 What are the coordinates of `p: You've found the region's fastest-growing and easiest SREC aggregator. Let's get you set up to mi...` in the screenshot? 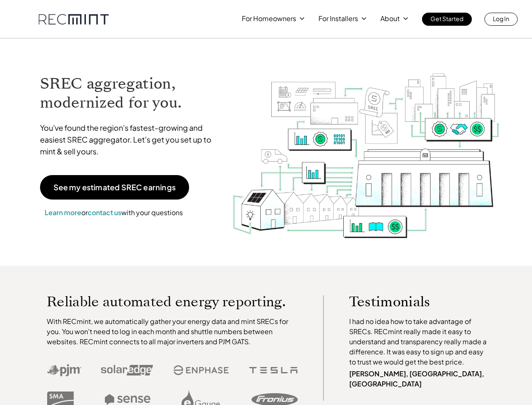 It's located at (130, 140).